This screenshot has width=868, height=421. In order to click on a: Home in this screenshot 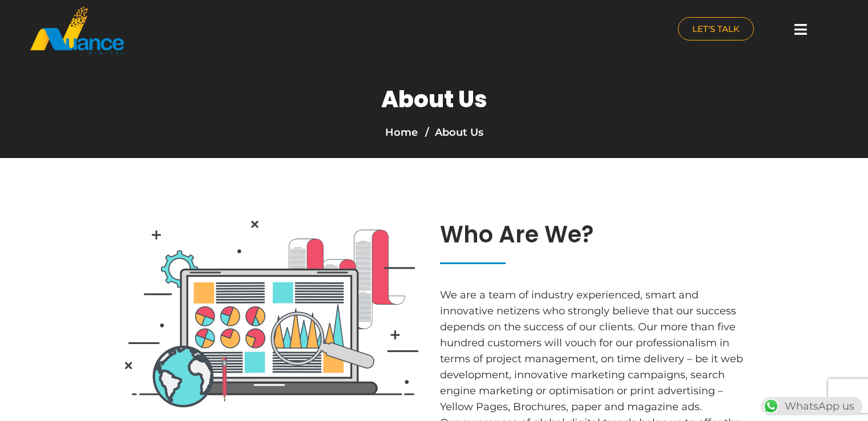, I will do `click(401, 132)`.